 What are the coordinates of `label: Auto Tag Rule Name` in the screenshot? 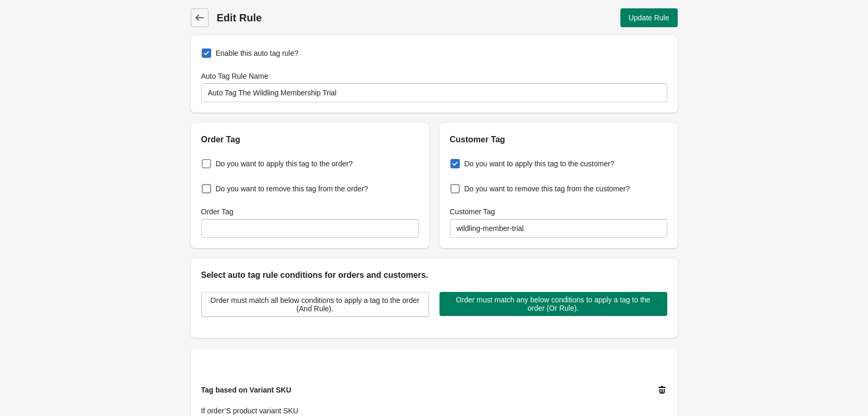 It's located at (234, 76).